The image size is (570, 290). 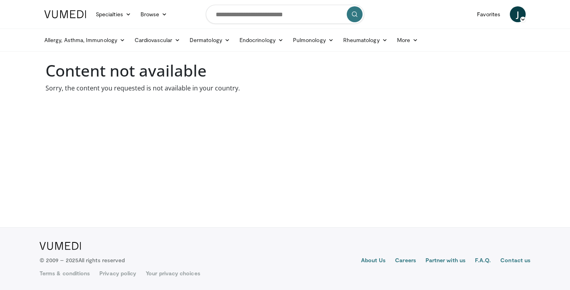 What do you see at coordinates (113, 14) in the screenshot?
I see `a: Specialties` at bounding box center [113, 14].